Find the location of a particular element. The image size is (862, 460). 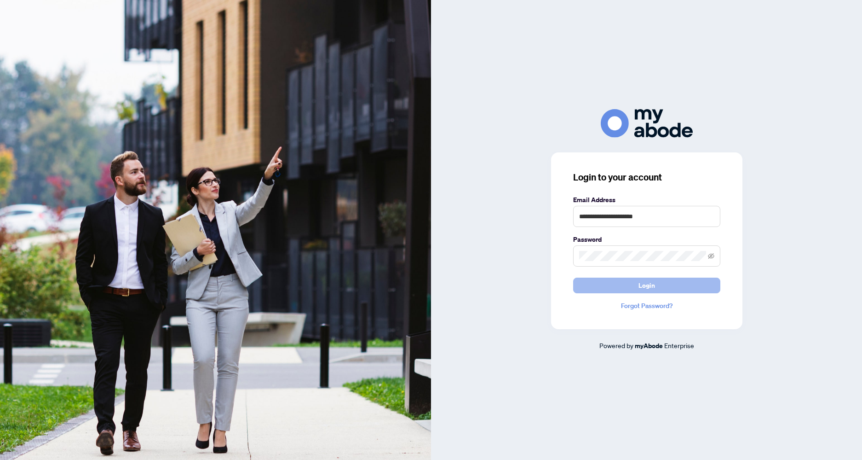

label: Password is located at coordinates (647, 239).